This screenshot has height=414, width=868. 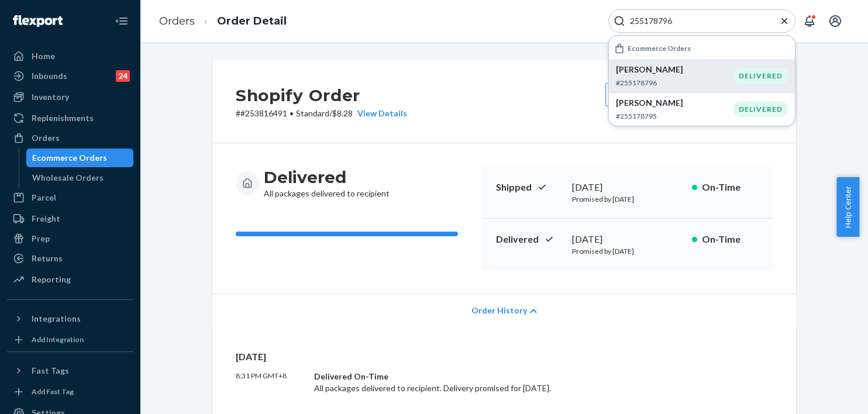 I want to click on div: Home, so click(x=44, y=56).